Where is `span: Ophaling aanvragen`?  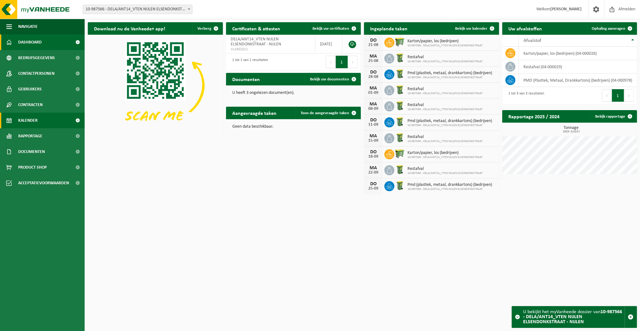
span: Ophaling aanvragen is located at coordinates (608, 28).